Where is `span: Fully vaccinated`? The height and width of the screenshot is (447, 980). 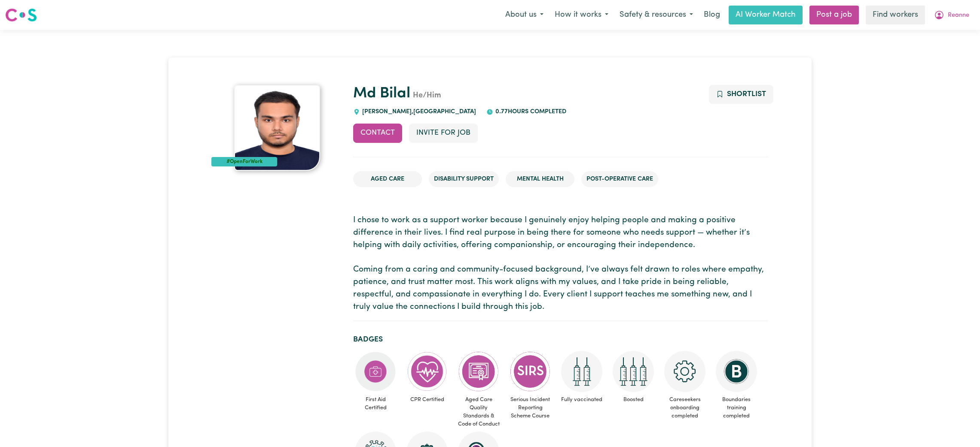
span: Fully vaccinated is located at coordinates (582, 400).